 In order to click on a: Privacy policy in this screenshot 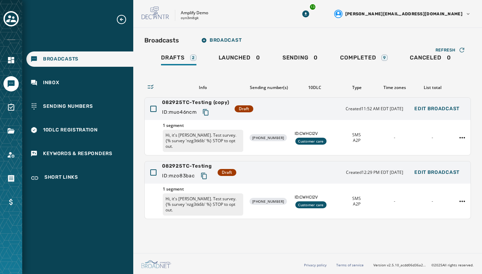, I will do `click(315, 265)`.